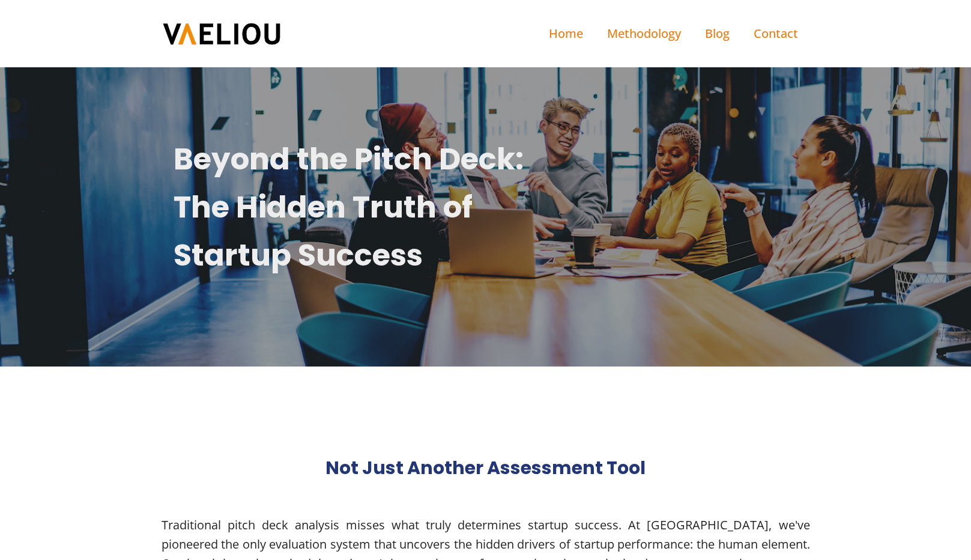 The height and width of the screenshot is (560, 971). I want to click on a: Contact, so click(776, 34).